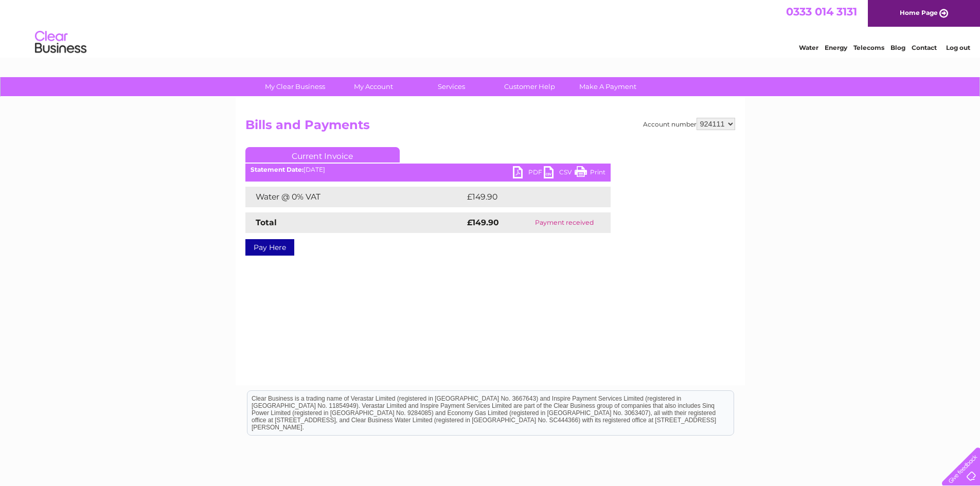 The width and height of the screenshot is (980, 486). Describe the element at coordinates (607, 87) in the screenshot. I see `a: Make A Payment` at that location.